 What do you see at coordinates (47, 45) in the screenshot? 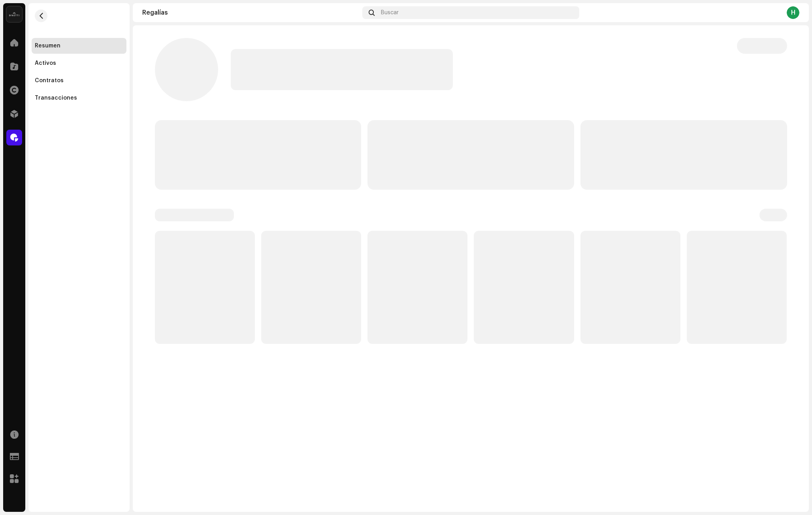
I see `div: Resumen` at bounding box center [47, 45].